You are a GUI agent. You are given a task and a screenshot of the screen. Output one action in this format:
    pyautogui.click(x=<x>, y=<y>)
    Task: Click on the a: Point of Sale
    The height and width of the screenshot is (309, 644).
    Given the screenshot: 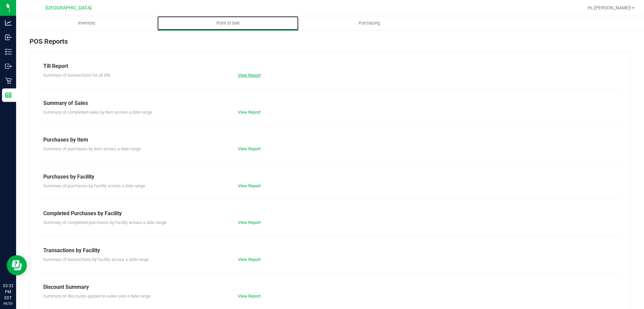 What is the action you would take?
    pyautogui.click(x=228, y=23)
    